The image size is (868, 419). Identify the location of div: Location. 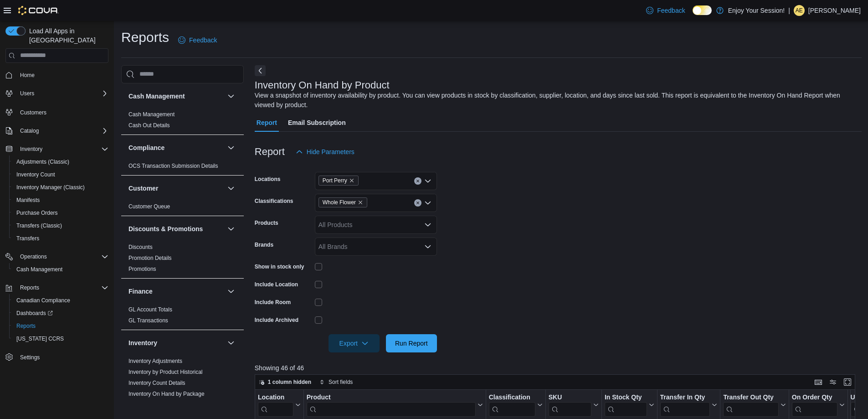
(276, 405).